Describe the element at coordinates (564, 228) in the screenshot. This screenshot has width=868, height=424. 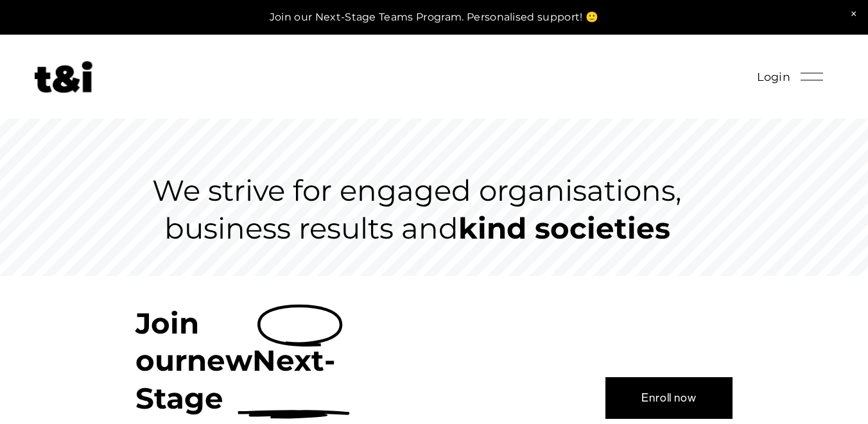
I see `strong: kind societies` at that location.